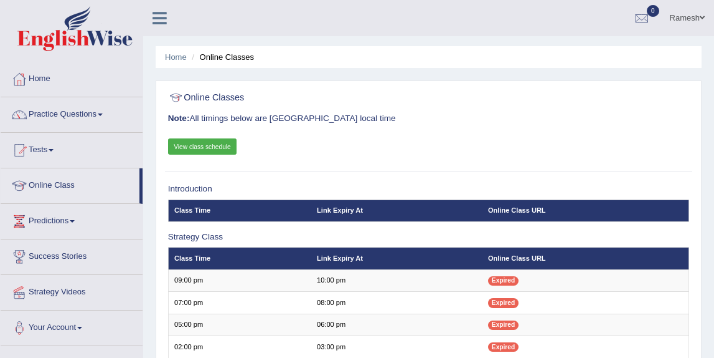 The width and height of the screenshot is (714, 358). What do you see at coordinates (179, 118) in the screenshot?
I see `b: Note:` at bounding box center [179, 118].